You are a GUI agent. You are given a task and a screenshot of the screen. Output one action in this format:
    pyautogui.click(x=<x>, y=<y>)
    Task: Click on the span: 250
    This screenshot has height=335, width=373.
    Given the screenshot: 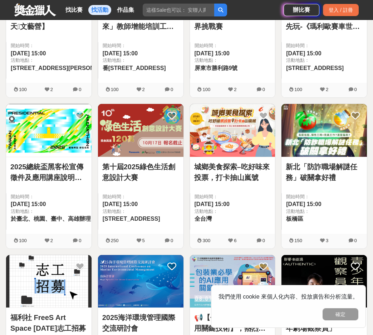 What is the action you would take?
    pyautogui.click(x=115, y=241)
    